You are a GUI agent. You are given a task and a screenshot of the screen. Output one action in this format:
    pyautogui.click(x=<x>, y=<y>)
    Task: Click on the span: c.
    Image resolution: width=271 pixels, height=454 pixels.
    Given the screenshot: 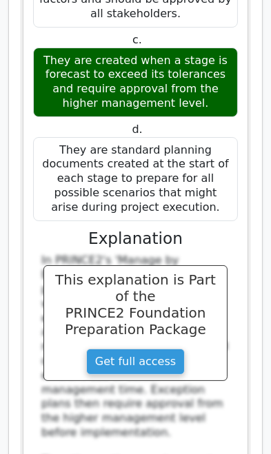 What is the action you would take?
    pyautogui.click(x=137, y=39)
    